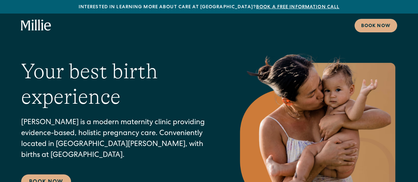  I want to click on a: Book now, so click(376, 25).